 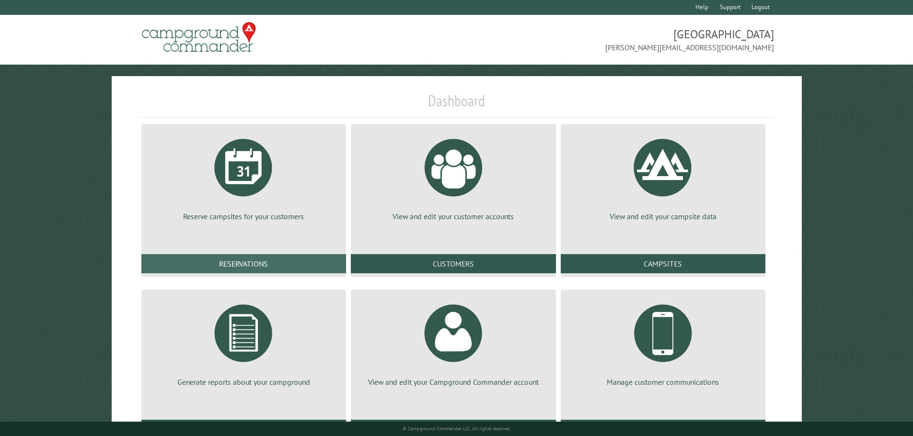 What do you see at coordinates (453, 382) in the screenshot?
I see `p: View and edit your Campground Commander account` at bounding box center [453, 382].